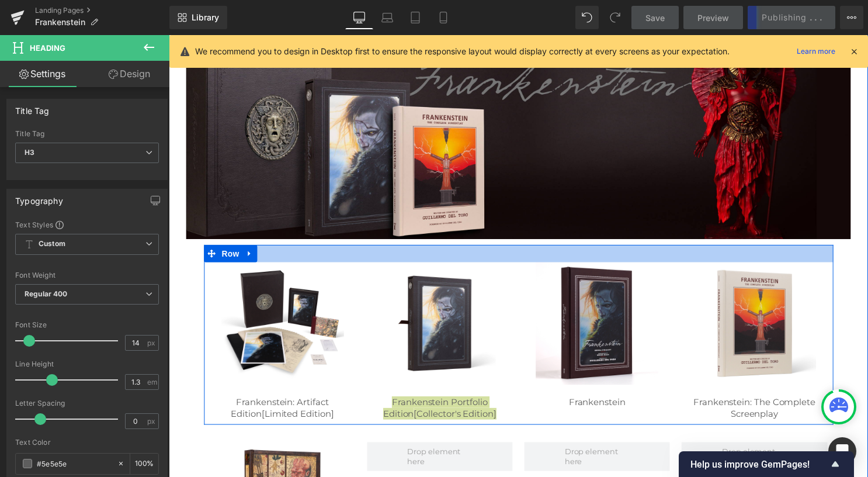 The image size is (868, 477). I want to click on div: Typography, so click(39, 198).